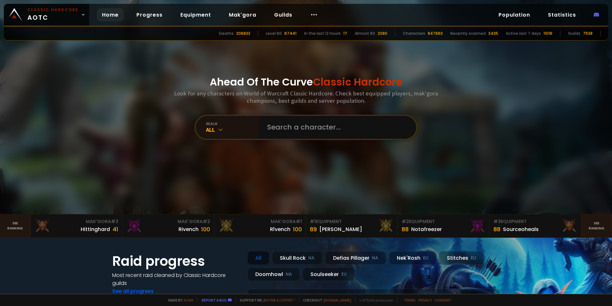 Image resolution: width=612 pixels, height=306 pixels. Describe the element at coordinates (357, 82) in the screenshot. I see `span: Classic Hardcore` at that location.